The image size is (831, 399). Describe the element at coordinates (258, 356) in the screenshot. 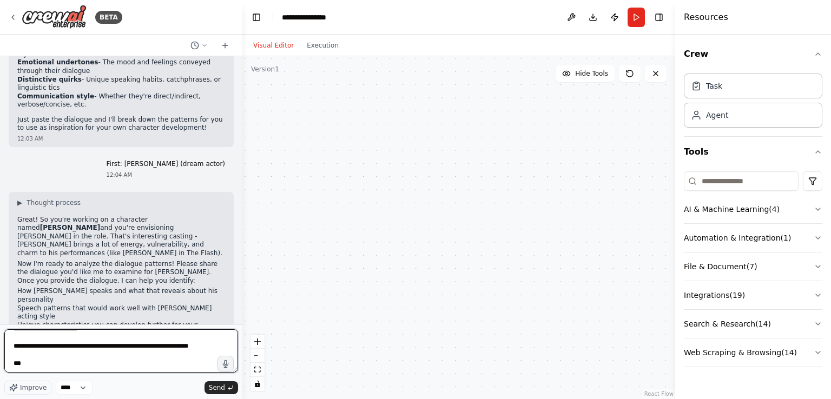

I see `button: zoom out` at that location.